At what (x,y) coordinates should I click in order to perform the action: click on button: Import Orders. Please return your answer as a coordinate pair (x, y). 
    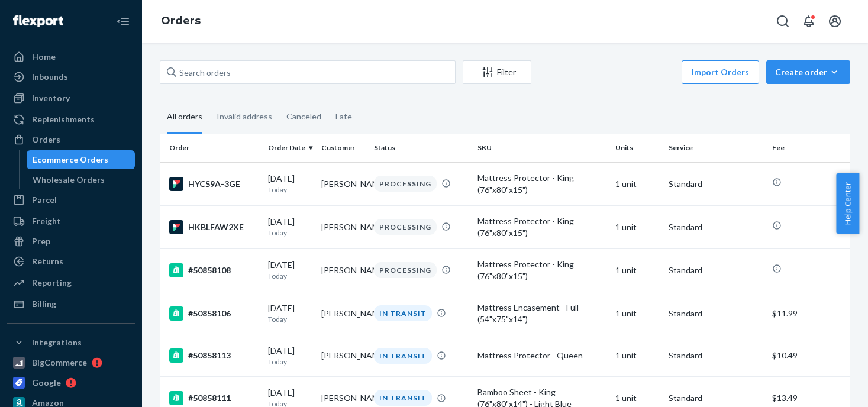
    Looking at the image, I should click on (720, 72).